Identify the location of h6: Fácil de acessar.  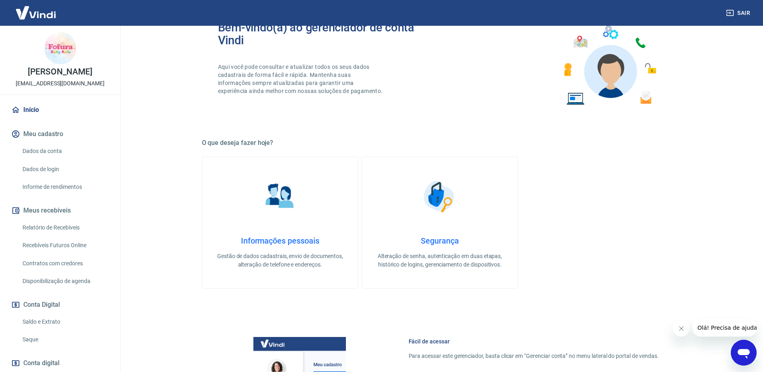
(534, 341).